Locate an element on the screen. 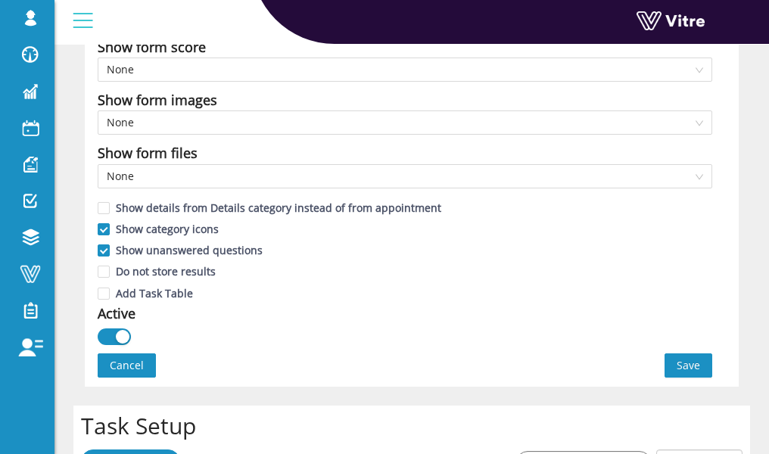  div: Show form score is located at coordinates (151, 47).